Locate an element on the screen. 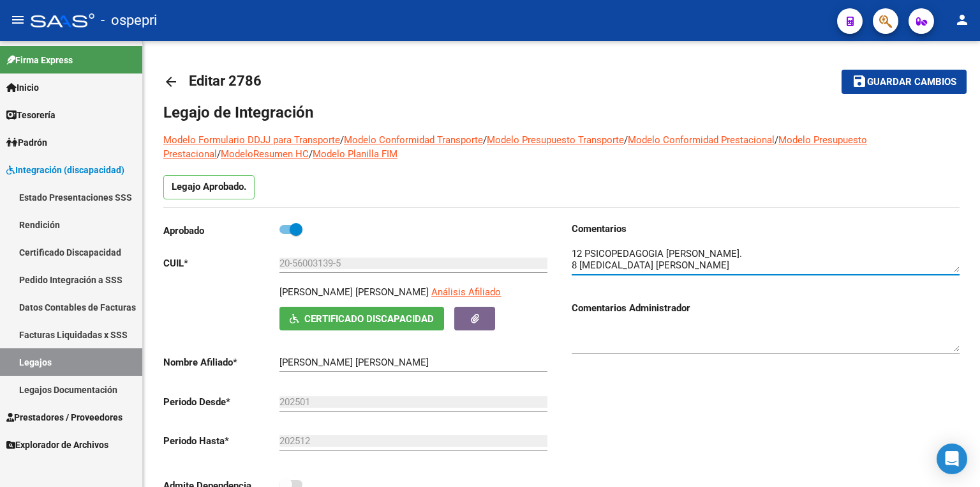 This screenshot has height=487, width=980. a: Modelo Conformidad Prestacional is located at coordinates (702, 140).